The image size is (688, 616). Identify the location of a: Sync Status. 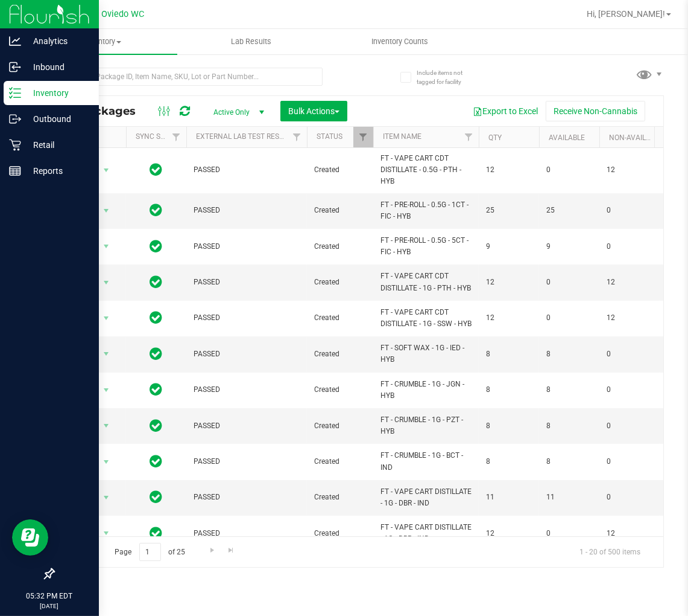
(159, 137).